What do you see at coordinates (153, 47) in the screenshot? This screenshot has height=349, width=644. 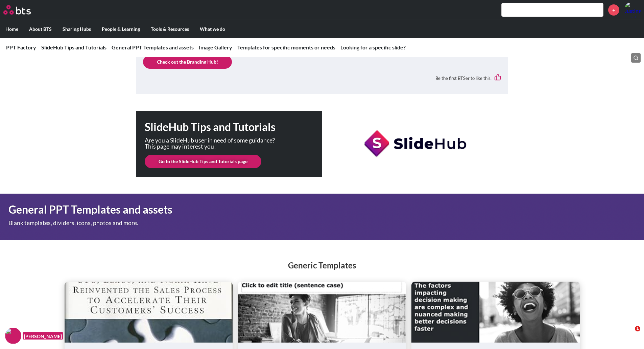 I see `a: General PPT Templates and assets` at bounding box center [153, 47].